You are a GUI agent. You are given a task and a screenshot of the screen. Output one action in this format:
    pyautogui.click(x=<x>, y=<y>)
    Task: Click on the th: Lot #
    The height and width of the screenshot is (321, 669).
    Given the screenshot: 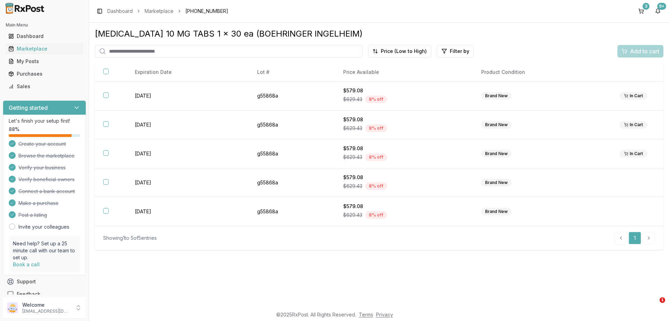 What is the action you would take?
    pyautogui.click(x=292, y=72)
    